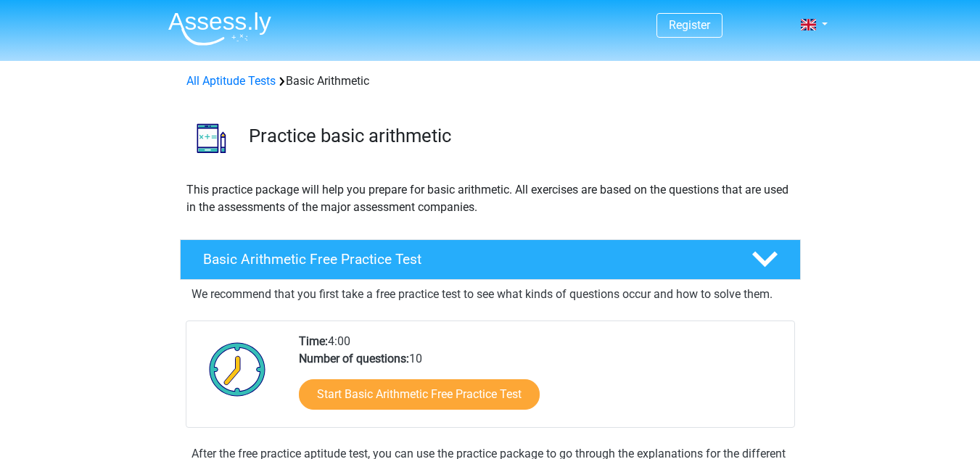  What do you see at coordinates (490, 294) in the screenshot?
I see `p: We recommend that you first take a free practice test to see what kinds of questions occur and ho...` at bounding box center [490, 294].